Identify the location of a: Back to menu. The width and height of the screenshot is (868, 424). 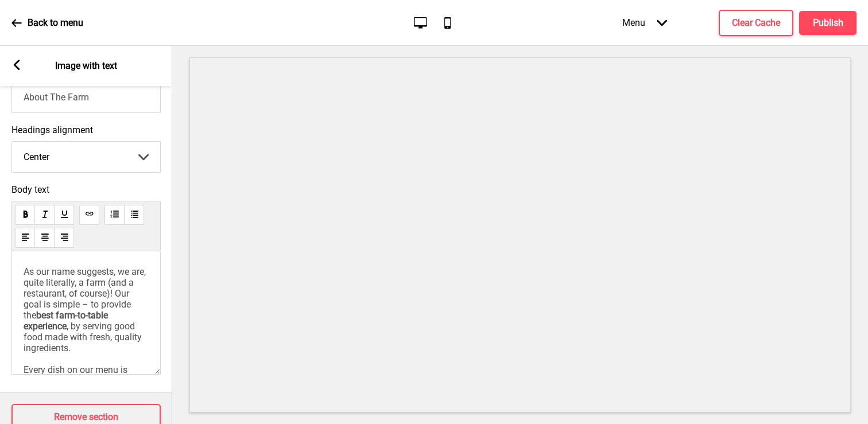
(47, 23).